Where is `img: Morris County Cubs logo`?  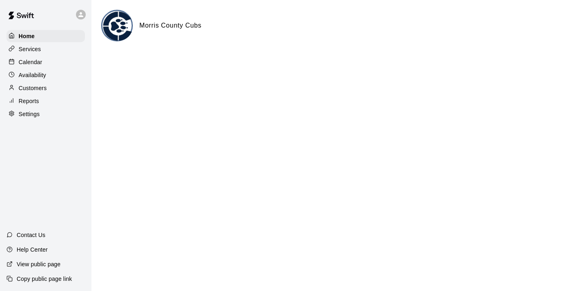 img: Morris County Cubs logo is located at coordinates (117, 26).